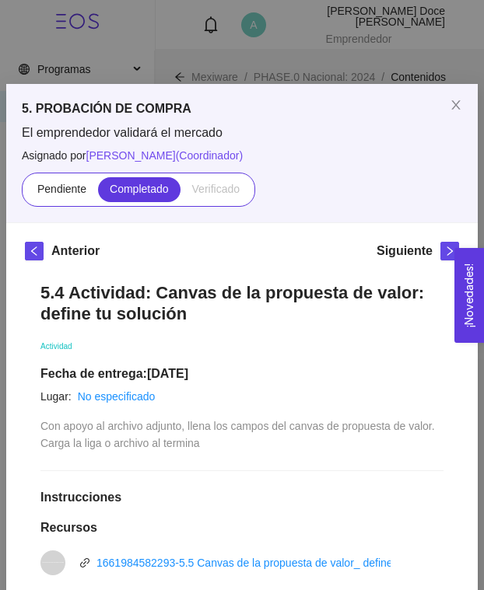  What do you see at coordinates (450, 251) in the screenshot?
I see `span: right` at bounding box center [450, 251].